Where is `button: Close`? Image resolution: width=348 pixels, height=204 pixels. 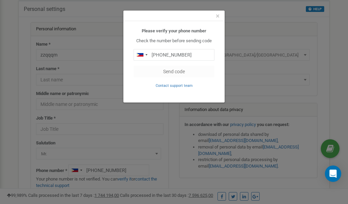
button: Close is located at coordinates (217, 16).